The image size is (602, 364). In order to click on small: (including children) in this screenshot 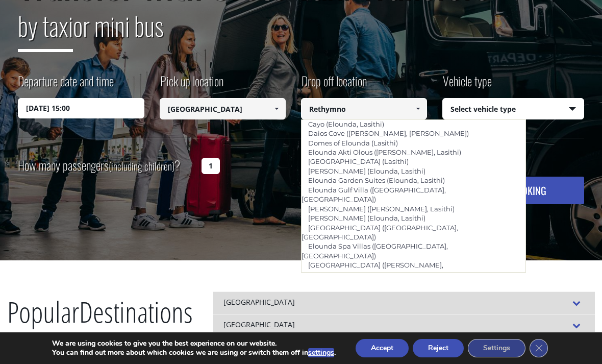, I will do `click(142, 166)`.